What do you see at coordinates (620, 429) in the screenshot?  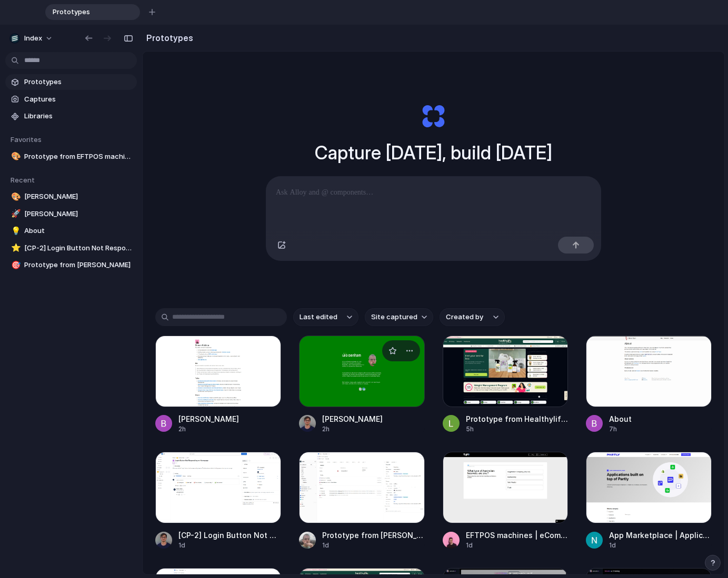 I see `div: 7h` at bounding box center [620, 429].